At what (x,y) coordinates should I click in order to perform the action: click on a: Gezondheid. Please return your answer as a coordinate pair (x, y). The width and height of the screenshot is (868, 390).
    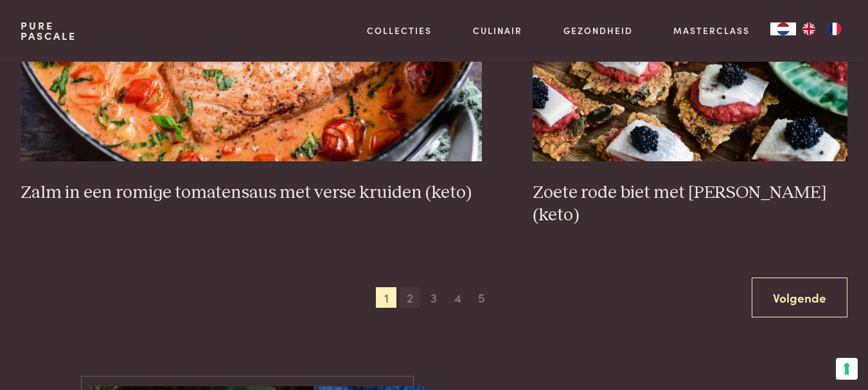
    Looking at the image, I should click on (598, 30).